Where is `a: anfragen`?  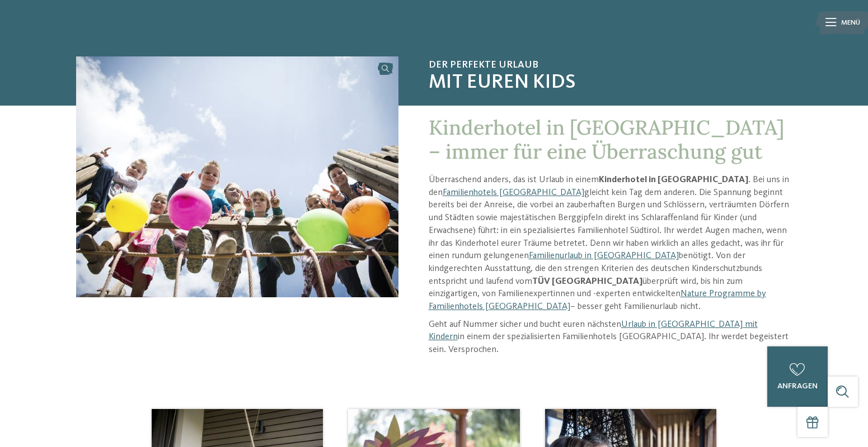
a: anfragen is located at coordinates (798, 377).